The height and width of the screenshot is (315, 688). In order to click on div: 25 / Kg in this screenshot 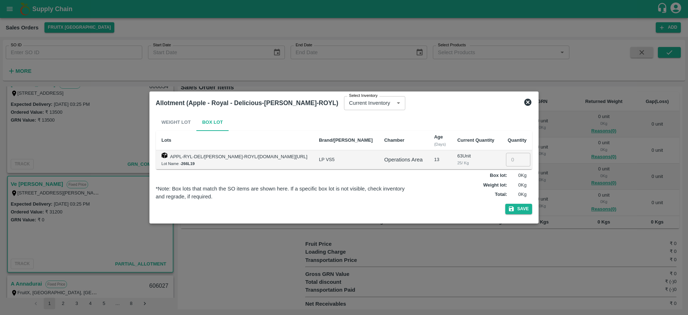, I will do `click(476, 163)`.